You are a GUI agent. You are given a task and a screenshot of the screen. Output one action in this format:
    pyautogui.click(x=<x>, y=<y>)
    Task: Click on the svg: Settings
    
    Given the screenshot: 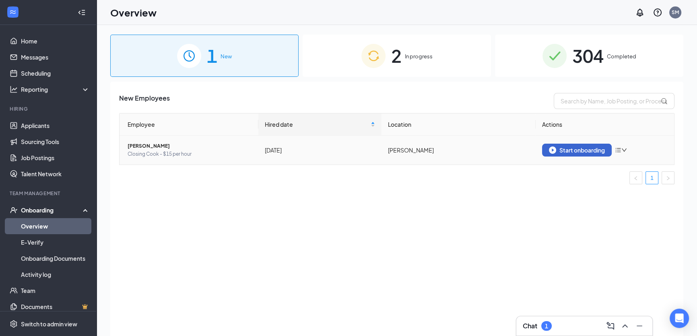 What is the action you would take?
    pyautogui.click(x=14, y=324)
    